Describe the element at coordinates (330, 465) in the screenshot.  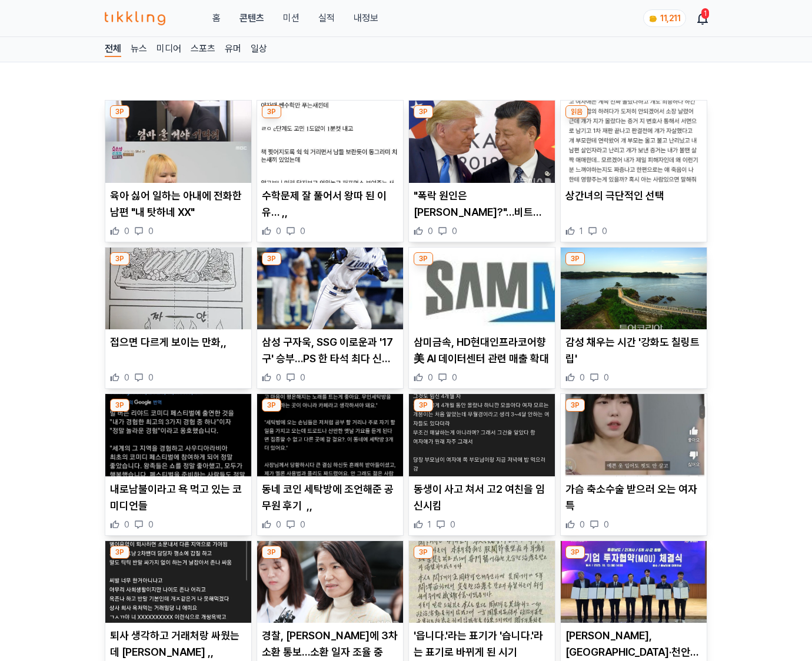
I see `div: 3P 동네 코인 세탁방에 조언해준 공무원 후기 ,, 동네 코인 세탁방에 조언해준 공무원 후기 ,, 0 0` at that location.